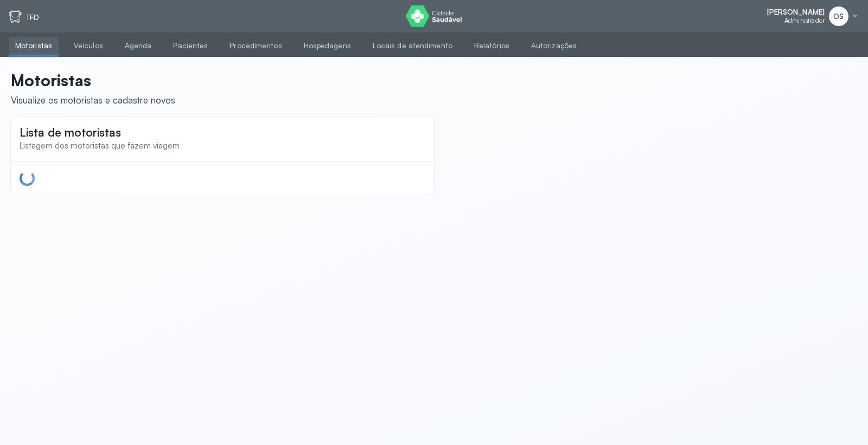  I want to click on p: TFD, so click(33, 17).